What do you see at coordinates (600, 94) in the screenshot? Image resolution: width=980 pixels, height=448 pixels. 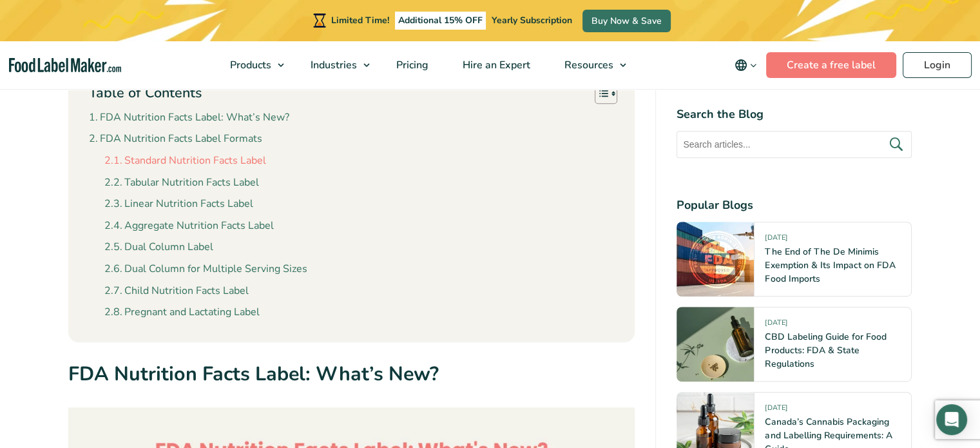 I see `a: Toggle Table of Content` at bounding box center [600, 94].